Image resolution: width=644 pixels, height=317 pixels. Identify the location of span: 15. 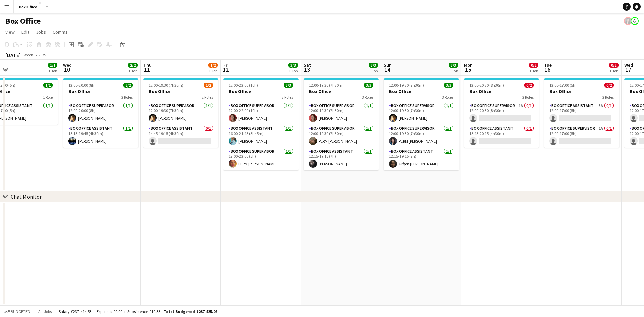
(467, 69).